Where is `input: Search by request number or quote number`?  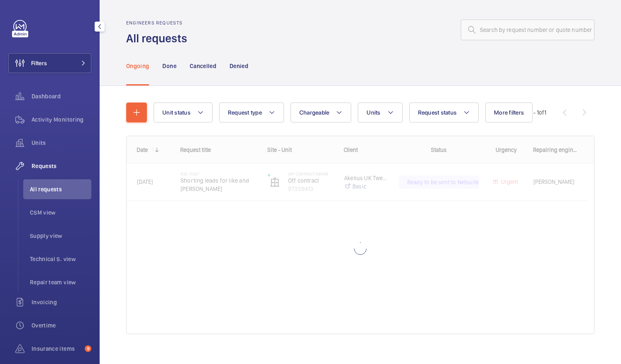
input: Search by request number or quote number is located at coordinates (527, 30).